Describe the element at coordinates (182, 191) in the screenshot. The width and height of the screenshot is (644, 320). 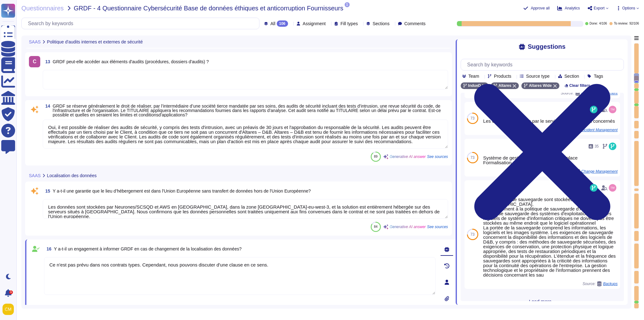
I see `span: Y a-t-il une garantie que le lieu d’hébergement est dans l'Union Européenne sans transfert de don...` at that location.